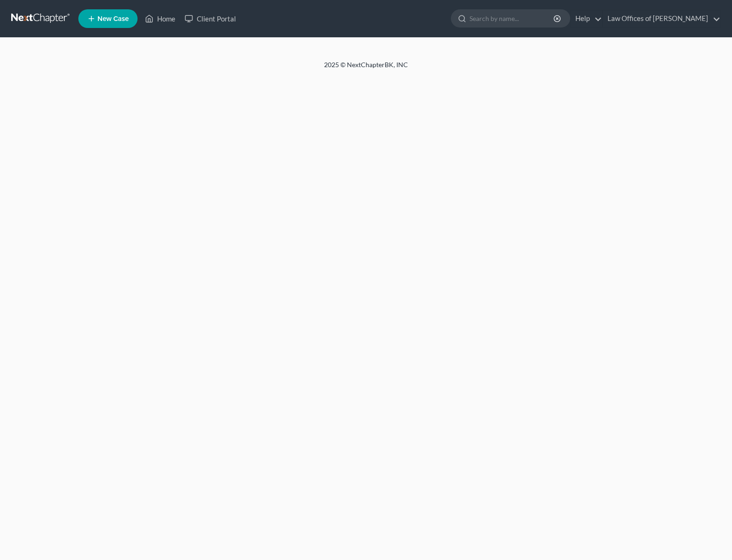 The image size is (732, 560). Describe the element at coordinates (160, 19) in the screenshot. I see `a: Home` at that location.